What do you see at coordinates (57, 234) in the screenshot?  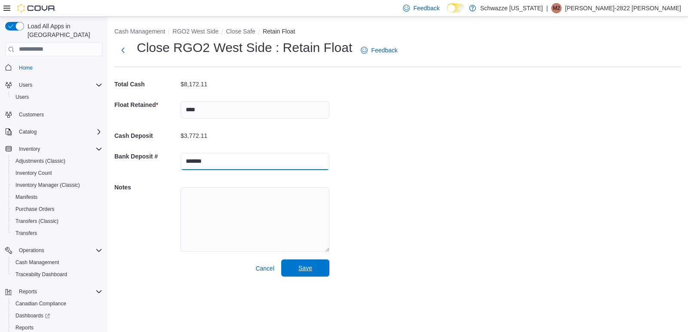 I see `button: Transfers` at bounding box center [57, 234].